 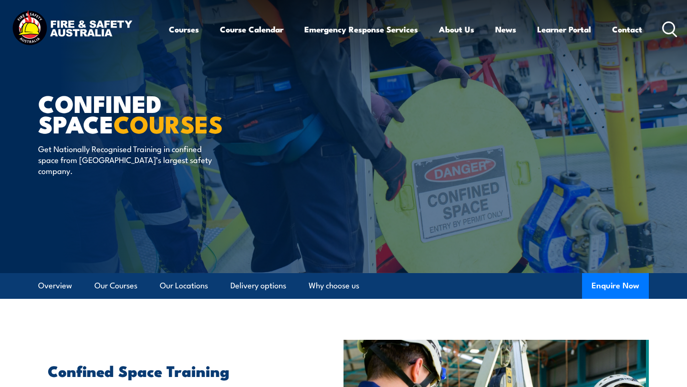 I want to click on a: Overview, so click(x=55, y=286).